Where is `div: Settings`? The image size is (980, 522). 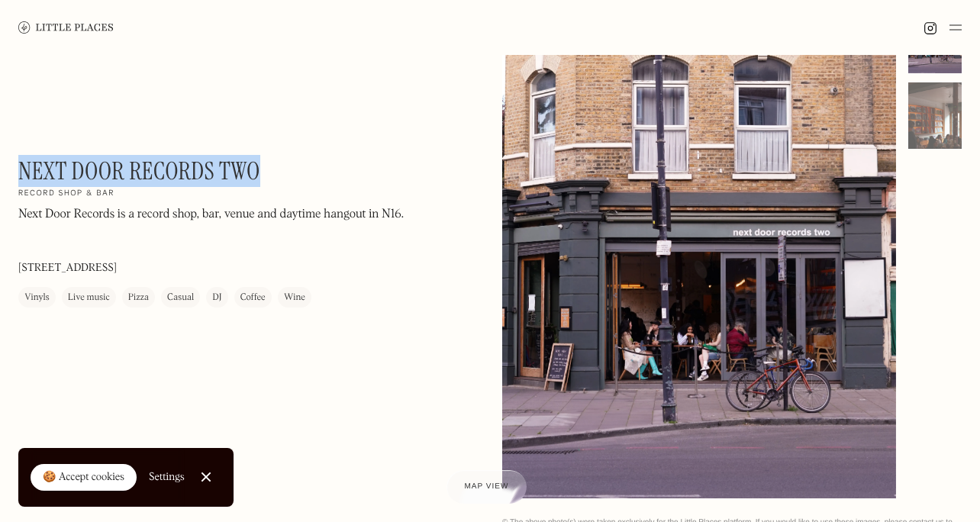
div: Settings is located at coordinates (166, 477).